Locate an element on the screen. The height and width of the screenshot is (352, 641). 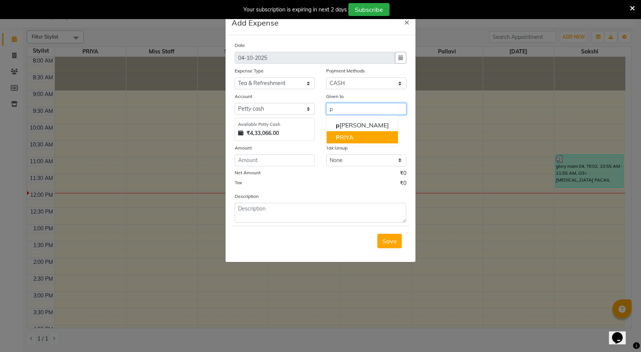
label: Date is located at coordinates (239, 45).